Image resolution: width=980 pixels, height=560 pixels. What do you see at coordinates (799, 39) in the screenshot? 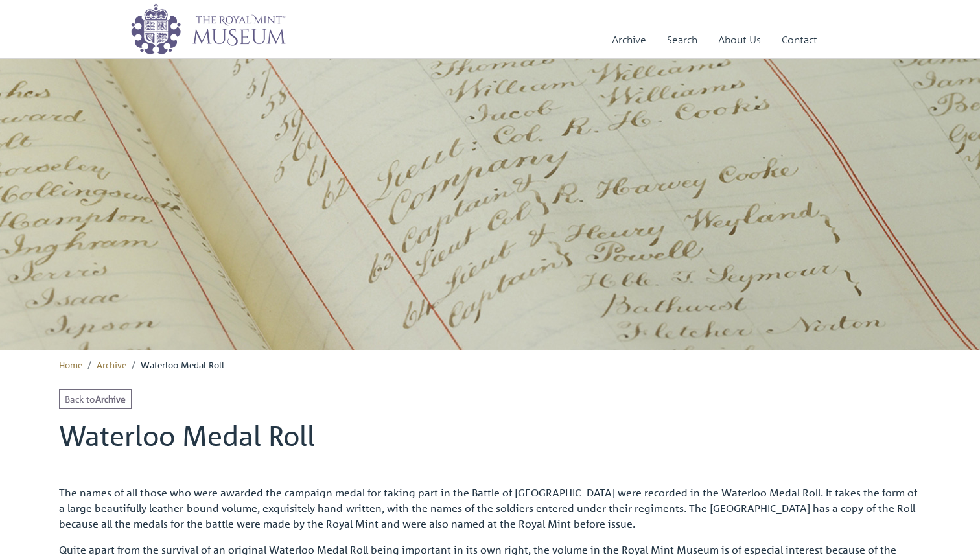
I see `a: Contact` at bounding box center [799, 39].